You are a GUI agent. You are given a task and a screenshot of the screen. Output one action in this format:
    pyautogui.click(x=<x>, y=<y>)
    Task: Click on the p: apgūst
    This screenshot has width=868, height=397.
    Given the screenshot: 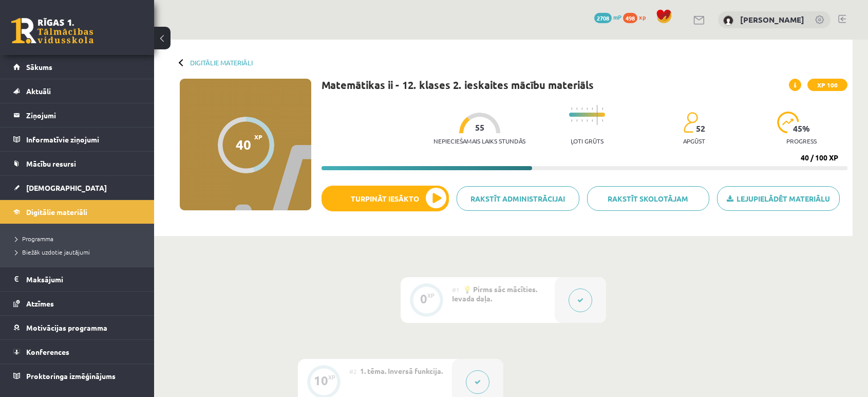 What is the action you would take?
    pyautogui.click(x=694, y=141)
    